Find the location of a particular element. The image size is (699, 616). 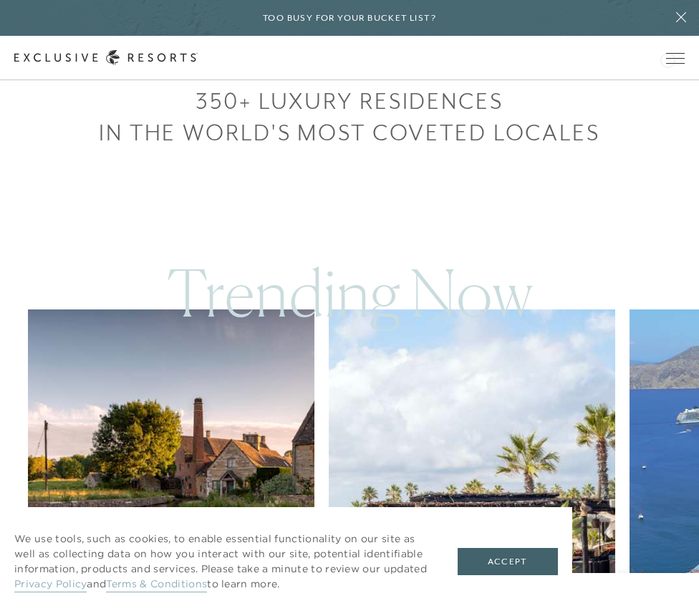

p: We use tools, such as cookies, to enable essential functionality on our site as well as collectin... is located at coordinates (222, 562).